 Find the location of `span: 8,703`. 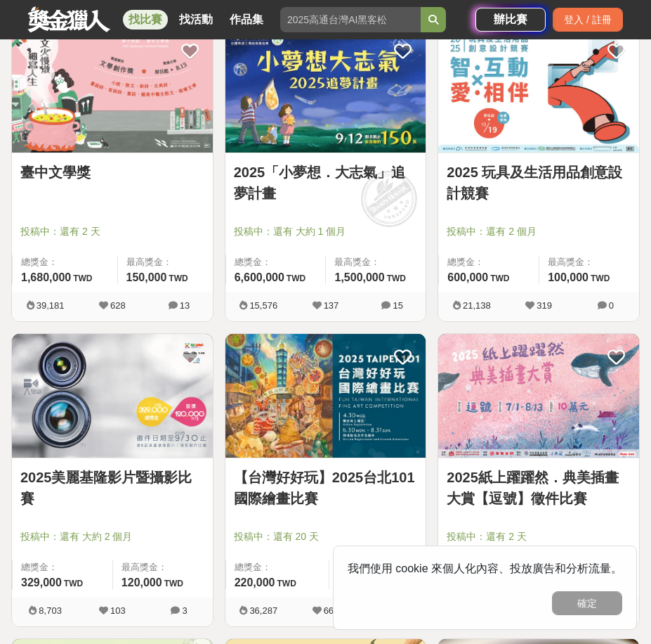

span: 8,703 is located at coordinates (49, 610).